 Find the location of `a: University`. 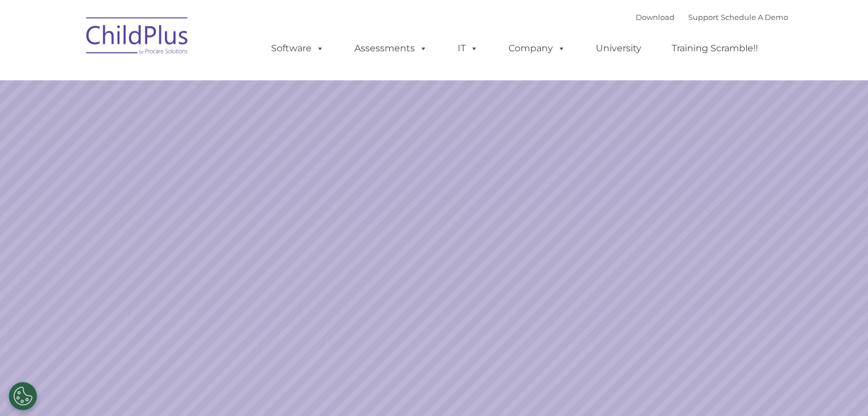

a: University is located at coordinates (618, 48).